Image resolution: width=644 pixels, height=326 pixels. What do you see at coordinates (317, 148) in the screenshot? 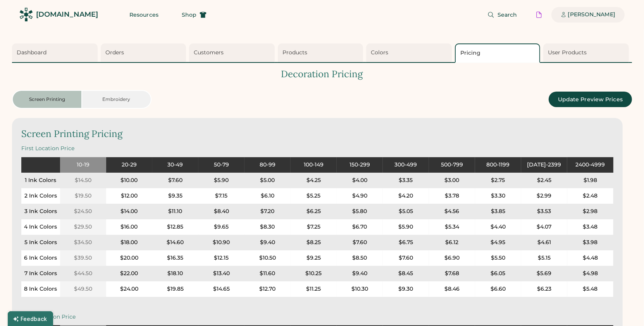
I see `div: First Location Price` at bounding box center [317, 148].